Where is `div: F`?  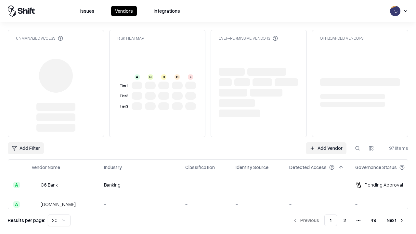
div: F is located at coordinates (191, 77).